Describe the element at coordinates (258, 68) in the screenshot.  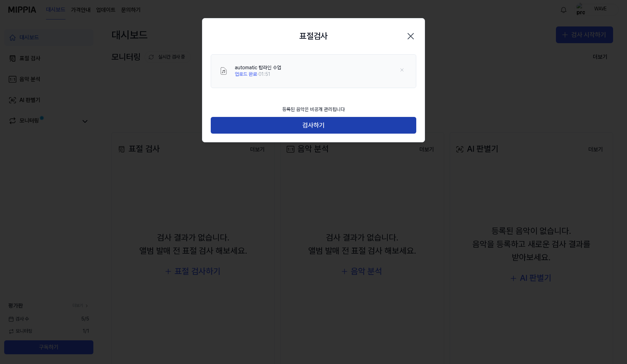
I see `div: automatic 탑라인 수업` at that location.